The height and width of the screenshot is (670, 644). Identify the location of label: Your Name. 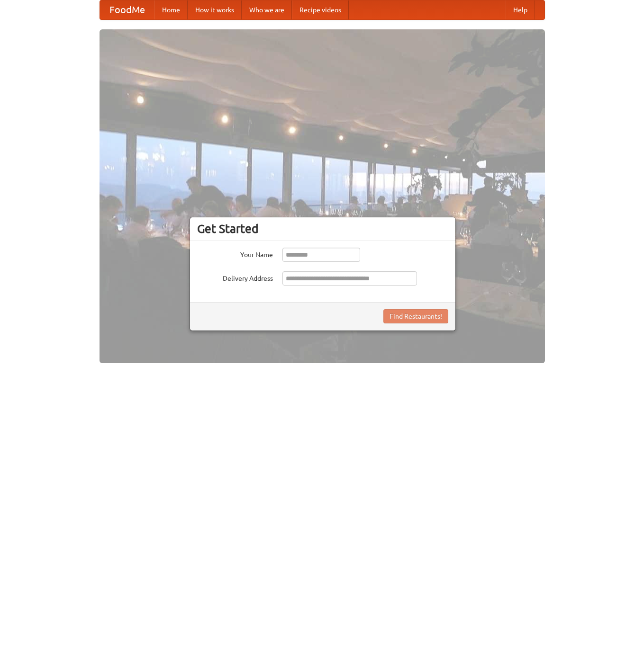
(235, 253).